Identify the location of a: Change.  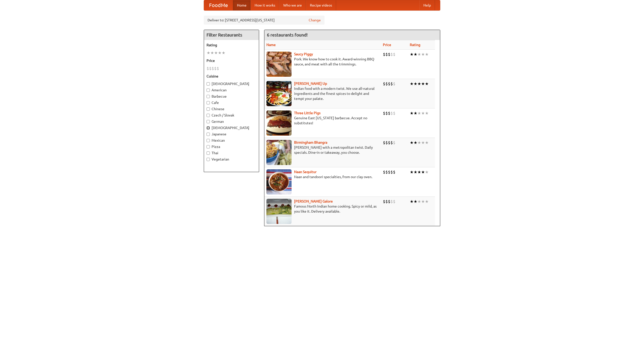
(315, 20).